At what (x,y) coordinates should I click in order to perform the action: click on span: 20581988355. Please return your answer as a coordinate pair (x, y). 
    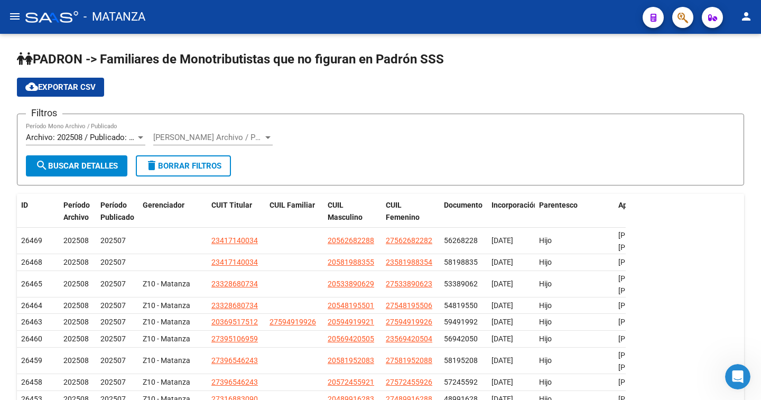
    Looking at the image, I should click on (351, 262).